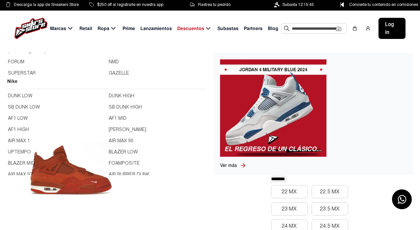  What do you see at coordinates (157, 118) in the screenshot?
I see `a: AF1 MID` at bounding box center [157, 118].